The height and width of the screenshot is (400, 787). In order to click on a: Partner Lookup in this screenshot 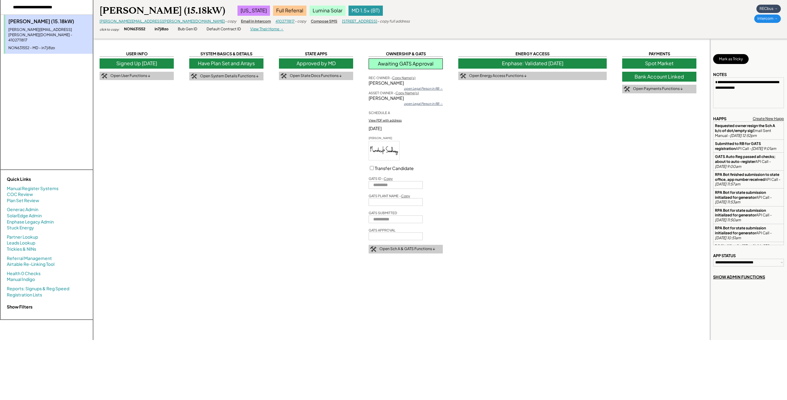, I will do `click(22, 237)`.